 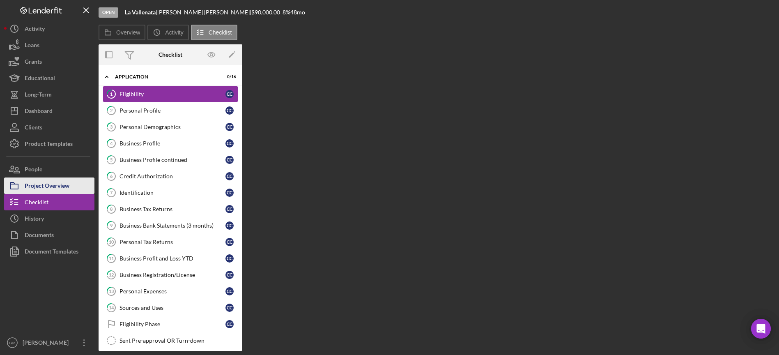 I want to click on a: 3Personal DemographicsCC, so click(x=170, y=127).